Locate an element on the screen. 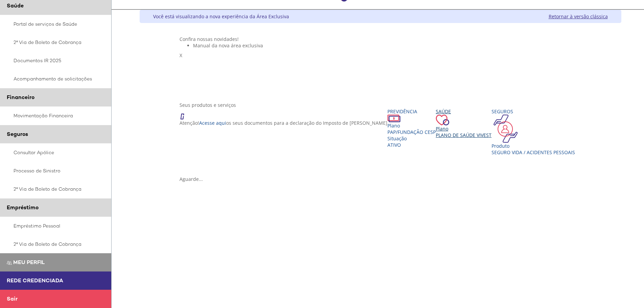 The height and width of the screenshot is (308, 644). a: Retornar à versão clássica is located at coordinates (578, 17).